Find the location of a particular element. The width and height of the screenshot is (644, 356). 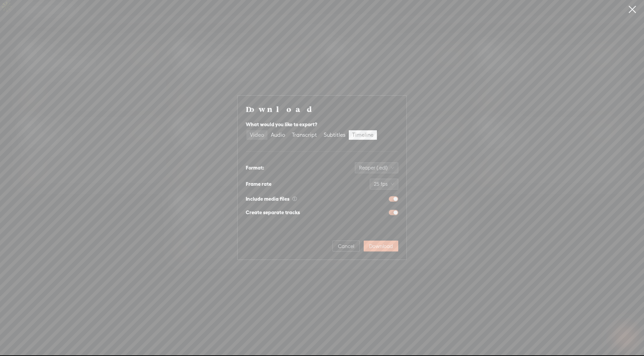

span: 25 fps is located at coordinates (384, 184).